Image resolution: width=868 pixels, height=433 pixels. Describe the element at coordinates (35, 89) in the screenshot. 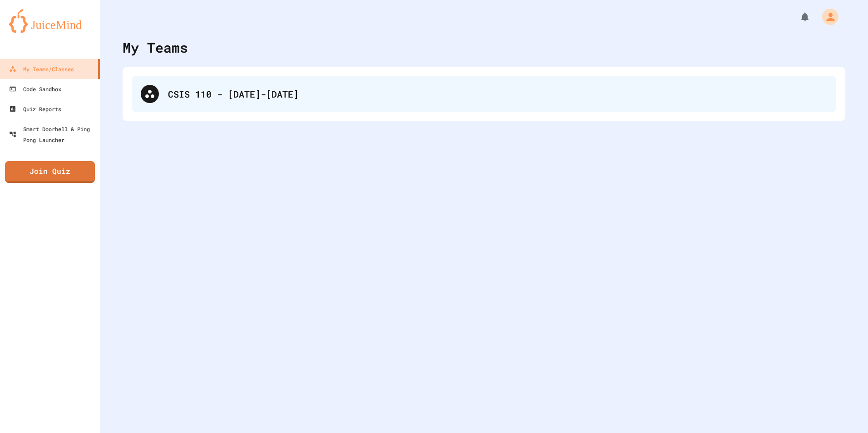

I see `div: Code Sandbox` at that location.